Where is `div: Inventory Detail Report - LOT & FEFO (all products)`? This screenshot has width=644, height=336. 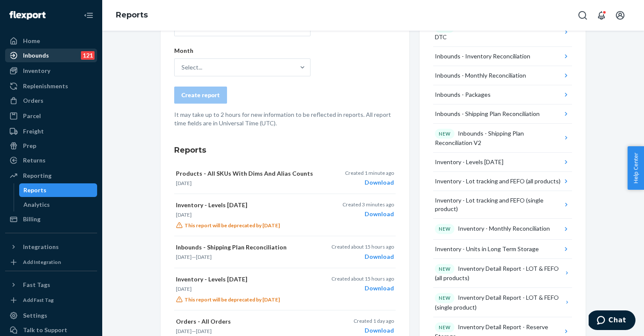
div: Inventory Detail Report - LOT & FEFO (all products) is located at coordinates (499, 273).